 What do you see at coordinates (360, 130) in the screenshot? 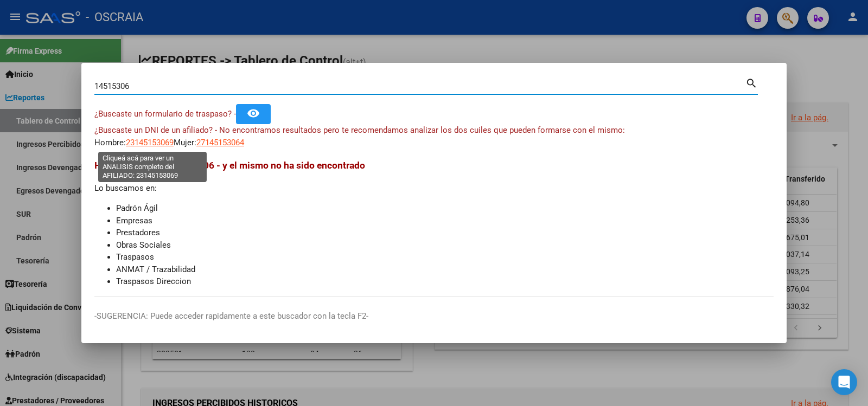
I see `span: ¿Buscaste un DNI de un afiliado? - No encontramos resultados pero te recomendamos analizar los do...` at bounding box center [360, 130].